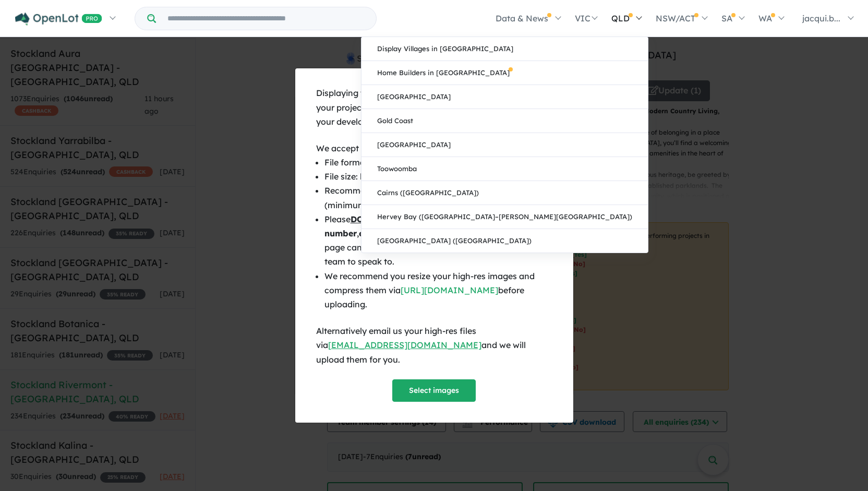 Image resolution: width=868 pixels, height=491 pixels. Describe the element at coordinates (266, 18) in the screenshot. I see `input: Try estate name, suburb, builder or developer` at that location.